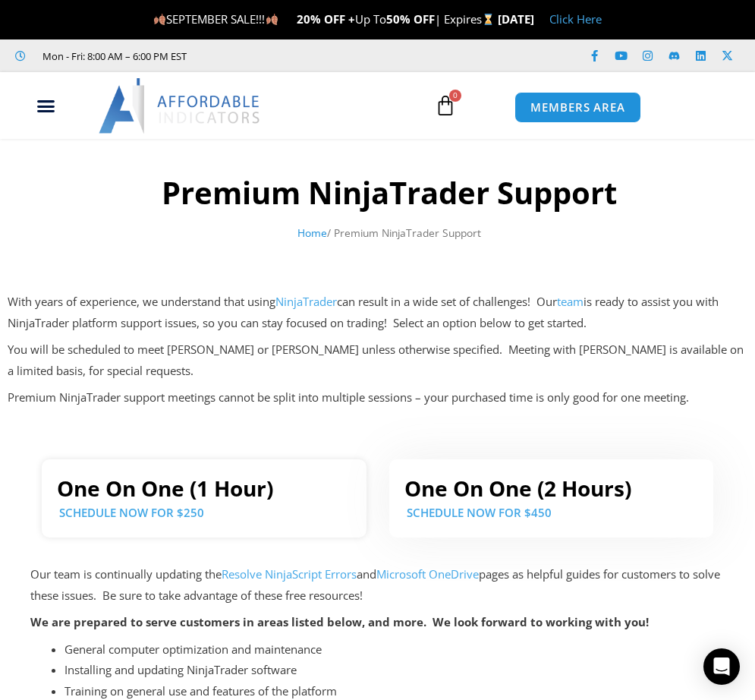  I want to click on span: Mon - Fri: 8:00 AM – 6:00 PM EST, so click(112, 56).